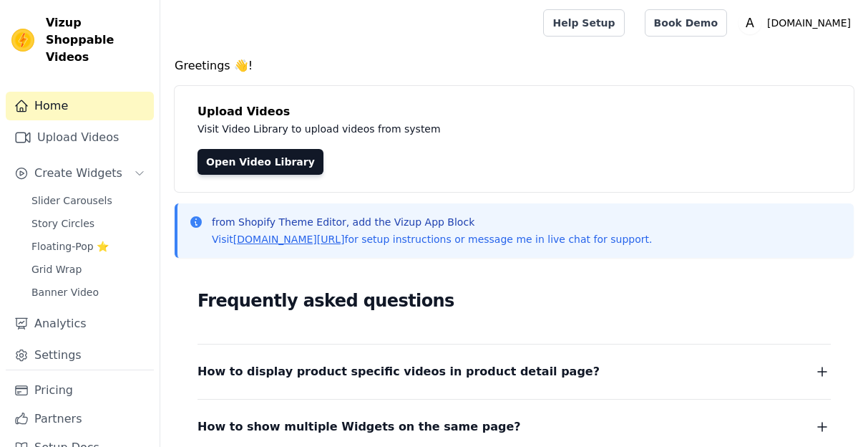  I want to click on a: Partners, so click(79, 419).